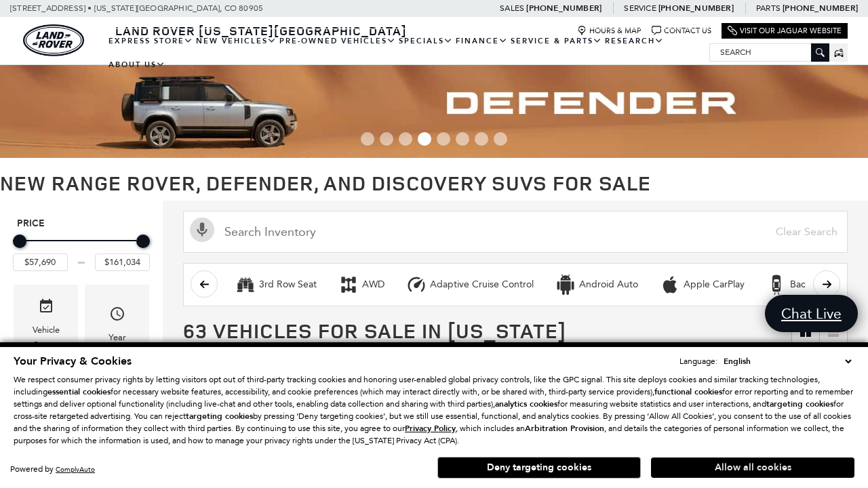 Image resolution: width=868 pixels, height=488 pixels. What do you see at coordinates (82, 250) in the screenshot?
I see `div: Price` at bounding box center [82, 250].